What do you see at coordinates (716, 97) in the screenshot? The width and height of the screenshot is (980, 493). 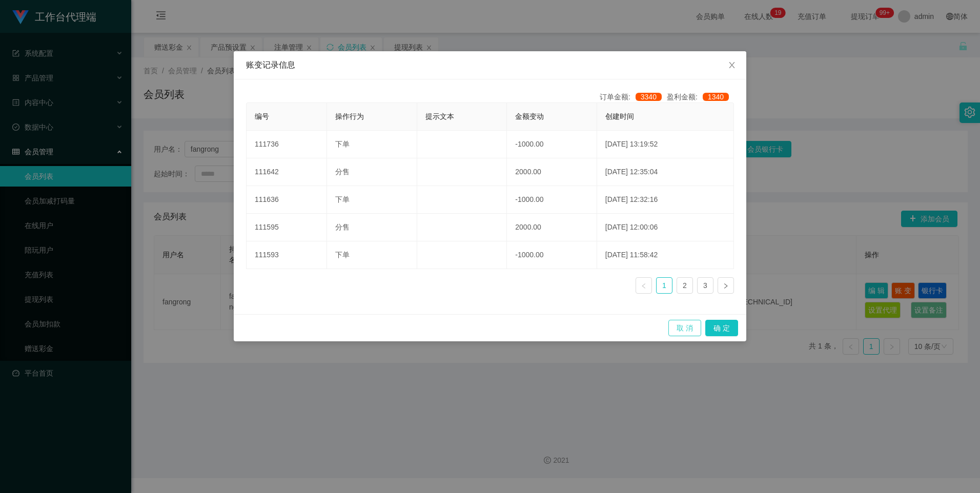 I see `span: 1340` at bounding box center [716, 97].